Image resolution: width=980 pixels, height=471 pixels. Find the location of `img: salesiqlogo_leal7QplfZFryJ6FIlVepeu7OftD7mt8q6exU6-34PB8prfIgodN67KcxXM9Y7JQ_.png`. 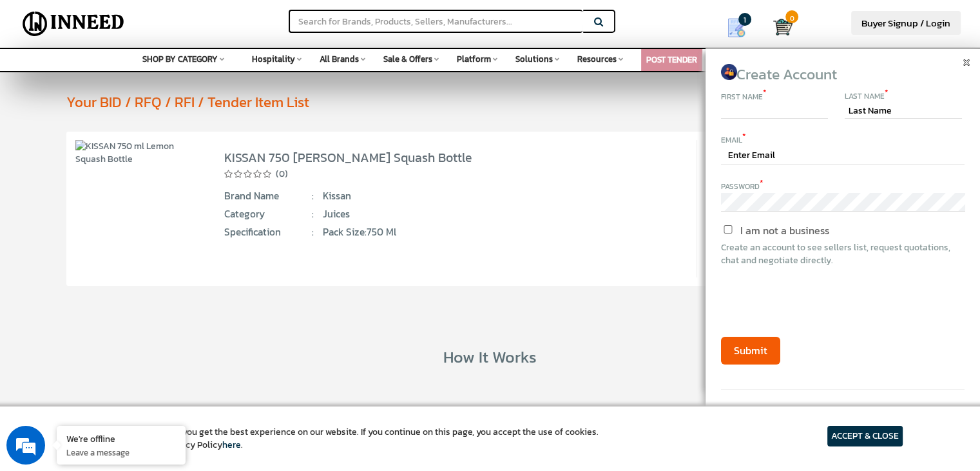

img: salesiqlogo_leal7QplfZFryJ6FIlVepeu7OftD7mt8q6exU6-34PB8prfIgodN67KcxXM9Y7JQ_.png is located at coordinates (94, 315).